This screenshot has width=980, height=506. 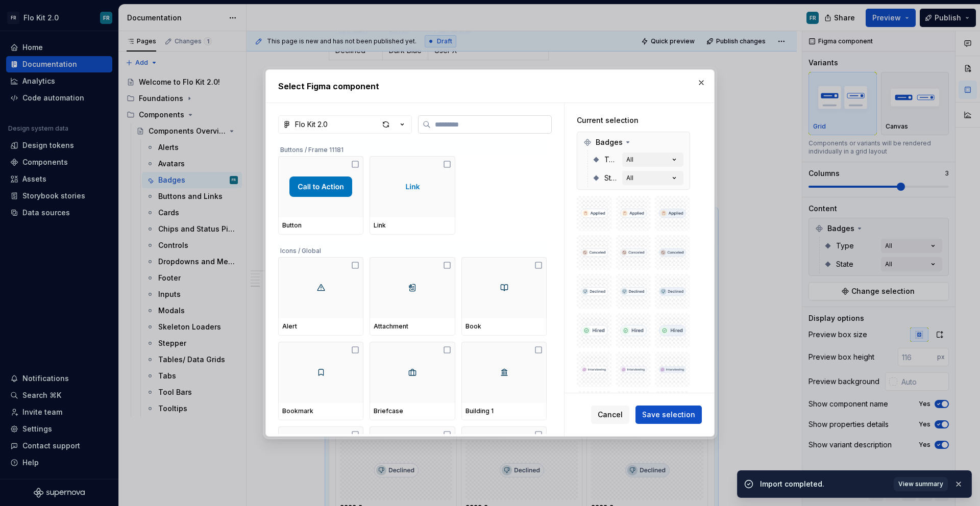 I want to click on span: Badges, so click(x=609, y=142).